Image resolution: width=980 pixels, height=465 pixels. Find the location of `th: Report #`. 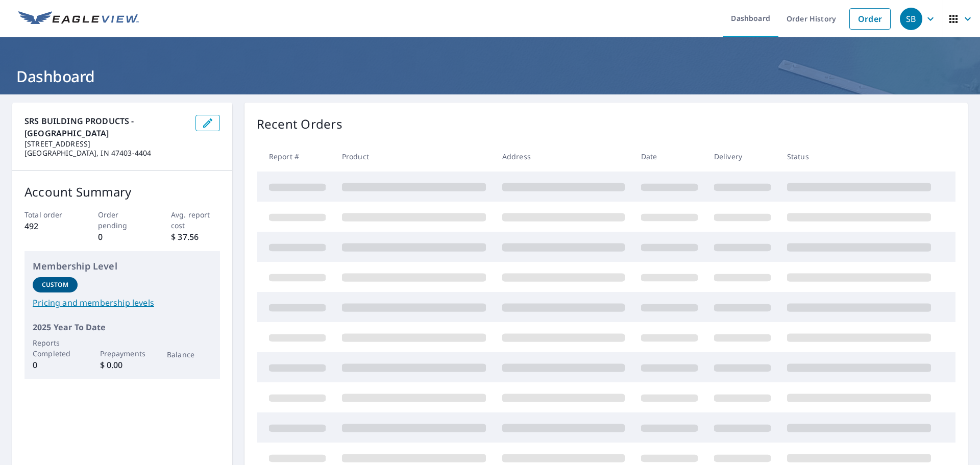

th: Report # is located at coordinates (295, 157).